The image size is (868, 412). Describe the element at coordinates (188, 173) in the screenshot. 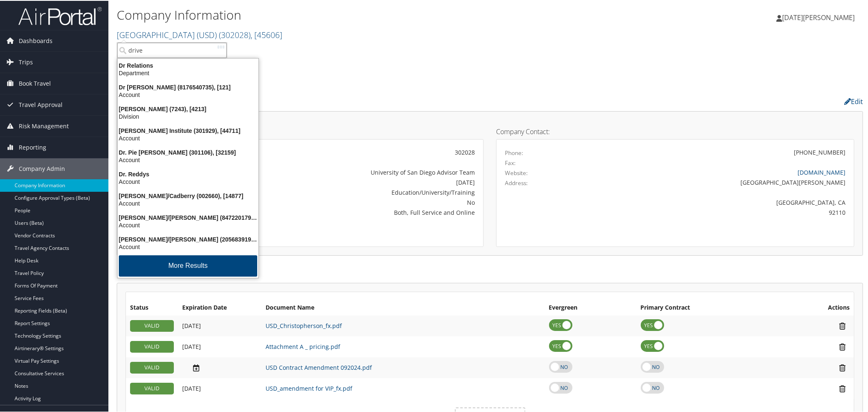

I see `div: Dr. Reddys` at that location.